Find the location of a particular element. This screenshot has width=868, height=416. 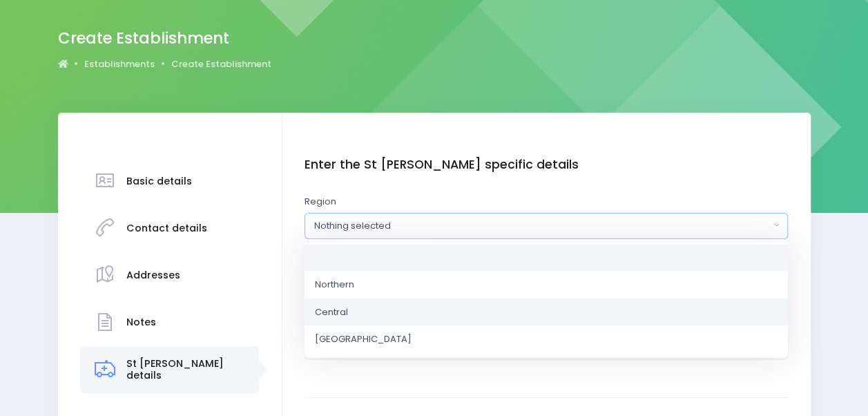

h2: Create Establishment is located at coordinates (159, 38).